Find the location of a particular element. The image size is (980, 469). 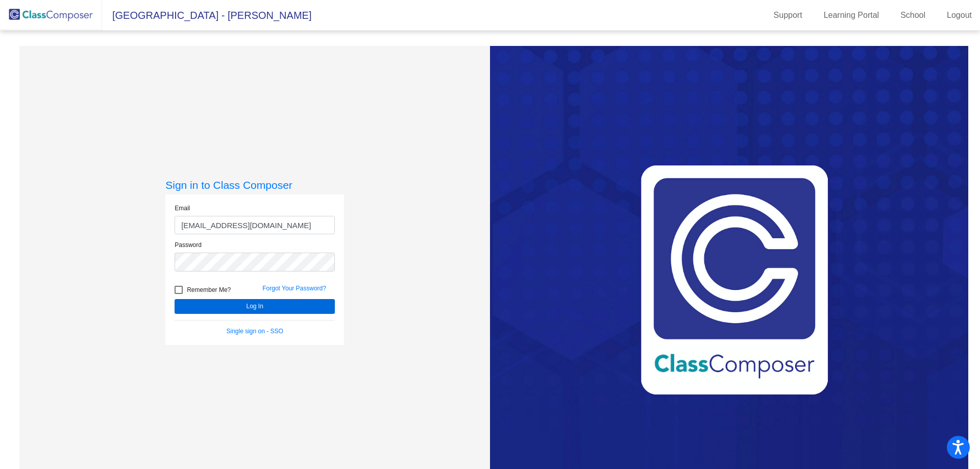

a: Forgot Your Password? is located at coordinates (294, 289).